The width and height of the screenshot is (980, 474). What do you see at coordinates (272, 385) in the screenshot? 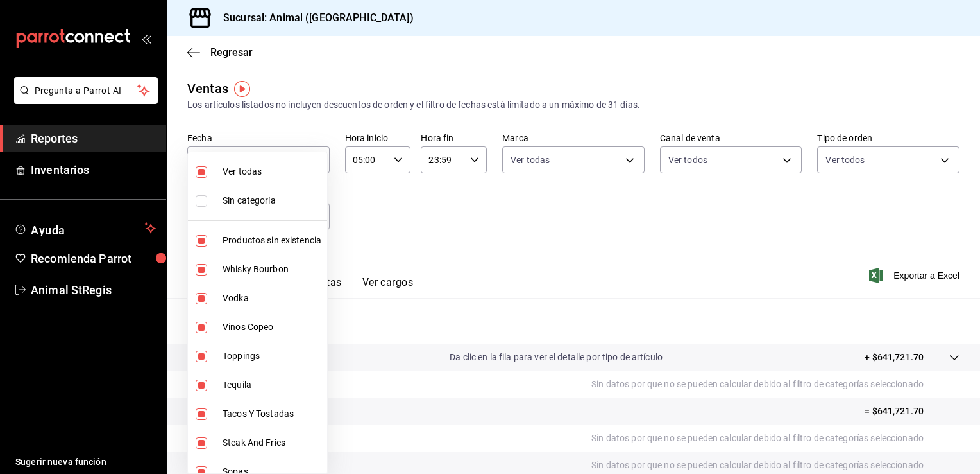
I see `span: Tequila` at bounding box center [272, 385].